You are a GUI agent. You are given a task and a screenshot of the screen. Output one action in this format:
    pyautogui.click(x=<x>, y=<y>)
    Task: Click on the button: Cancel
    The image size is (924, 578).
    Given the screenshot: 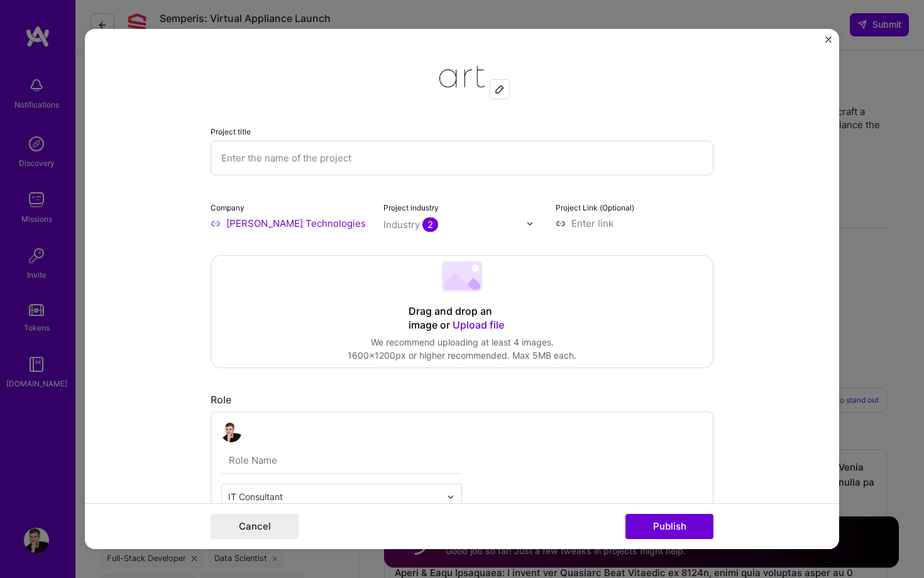 What is the action you would take?
    pyautogui.click(x=255, y=527)
    